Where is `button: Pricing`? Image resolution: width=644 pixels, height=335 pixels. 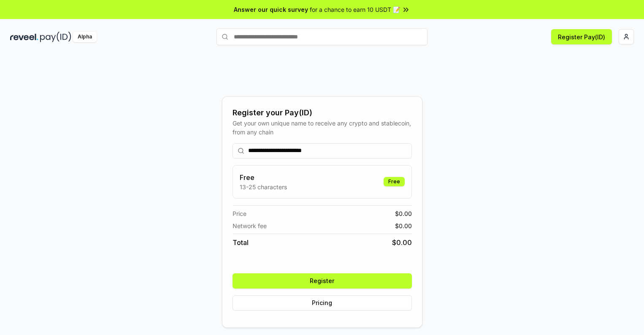 button: Pricing is located at coordinates (322, 303).